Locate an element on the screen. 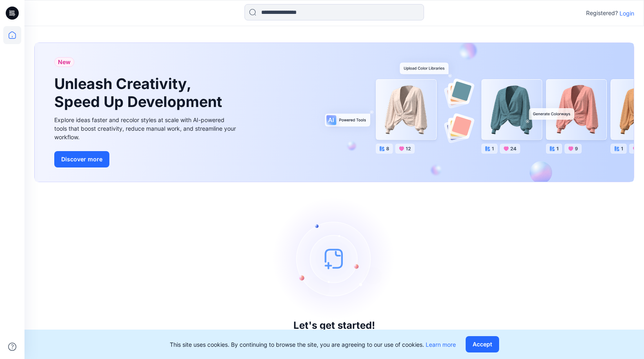  a: Learn more is located at coordinates (441, 344).